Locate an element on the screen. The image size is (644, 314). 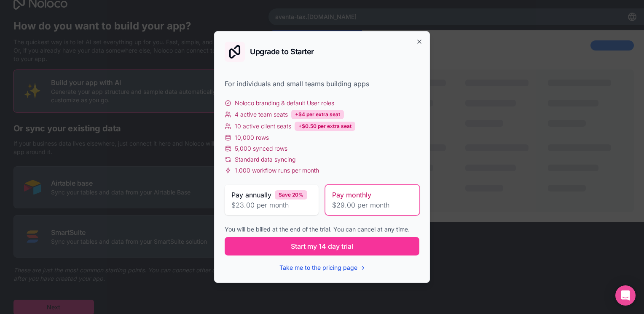
span: Pay annually is located at coordinates (251, 195).